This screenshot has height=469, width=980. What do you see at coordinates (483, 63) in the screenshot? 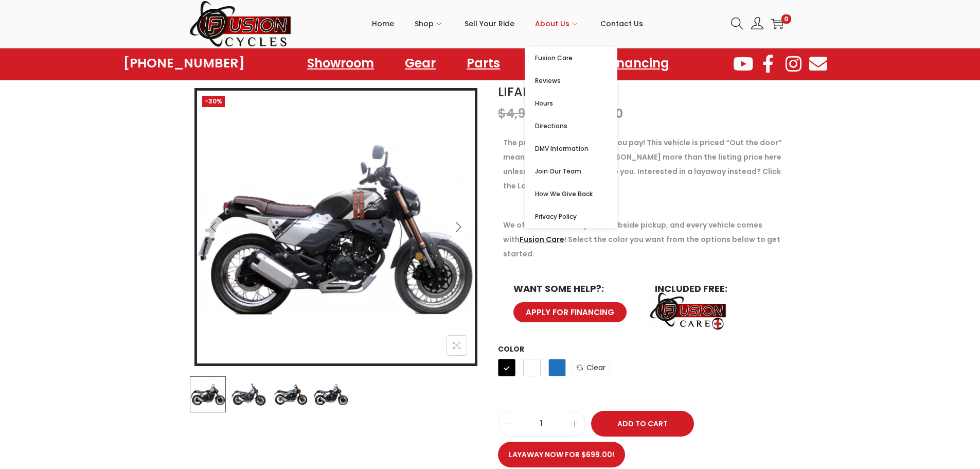
I see `a: Parts` at bounding box center [483, 63].